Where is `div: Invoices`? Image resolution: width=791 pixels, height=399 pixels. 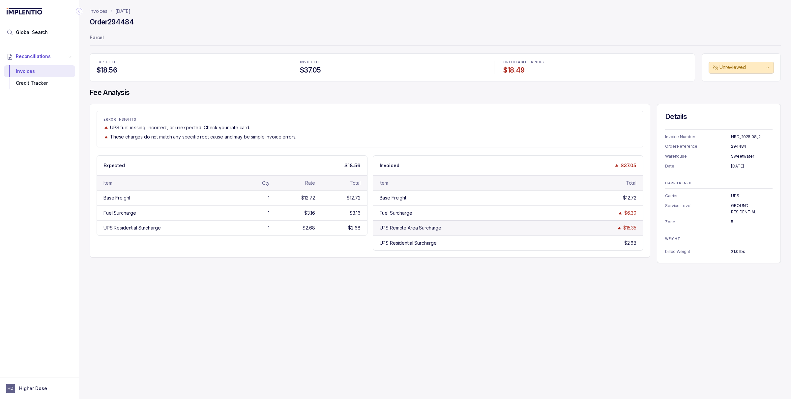
div: Invoices is located at coordinates (40, 71).